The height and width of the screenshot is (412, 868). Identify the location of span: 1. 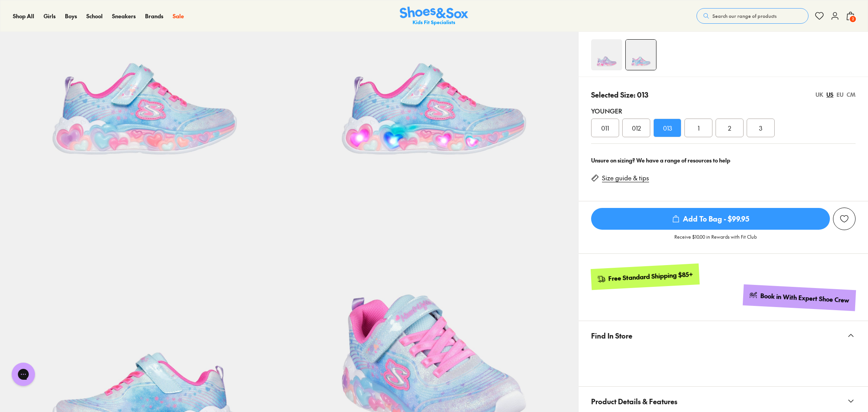
(699, 128).